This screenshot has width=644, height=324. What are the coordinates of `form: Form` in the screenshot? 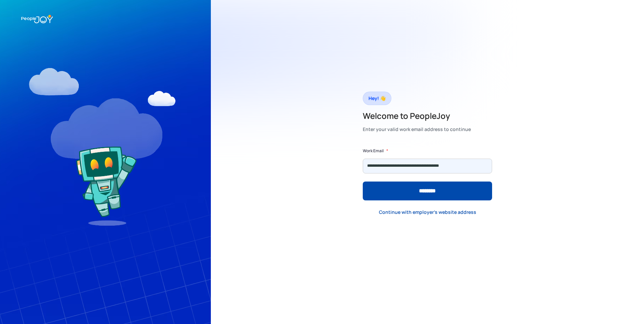 It's located at (428, 174).